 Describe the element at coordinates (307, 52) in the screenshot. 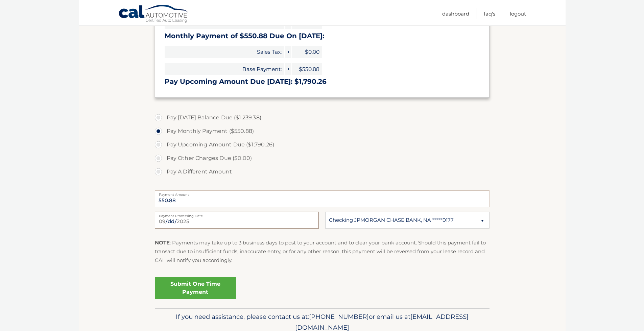

I see `span: $0.00` at that location.